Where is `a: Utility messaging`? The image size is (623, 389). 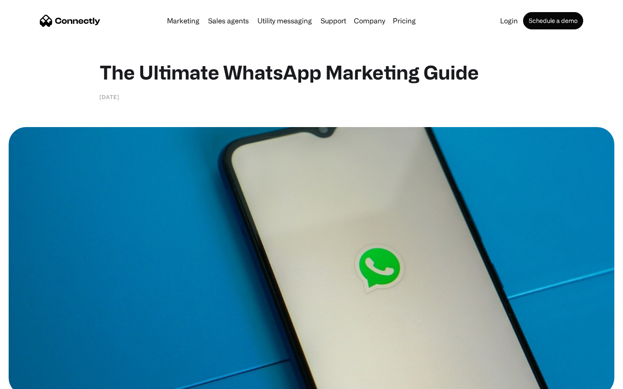 a: Utility messaging is located at coordinates (285, 21).